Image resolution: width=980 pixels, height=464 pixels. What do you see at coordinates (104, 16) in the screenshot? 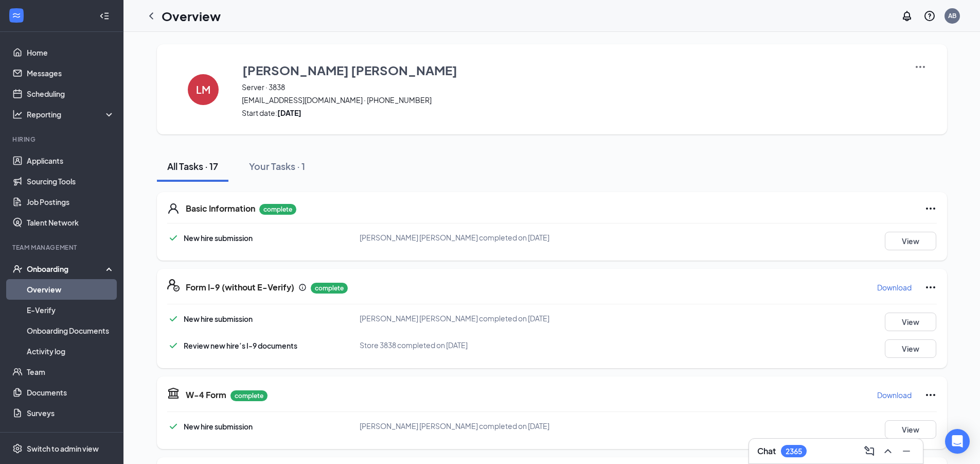
I see `svg: Collapse` at bounding box center [104, 16].